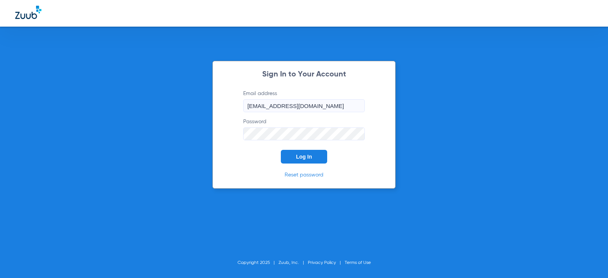  I want to click on img: Zuub Logo, so click(28, 12).